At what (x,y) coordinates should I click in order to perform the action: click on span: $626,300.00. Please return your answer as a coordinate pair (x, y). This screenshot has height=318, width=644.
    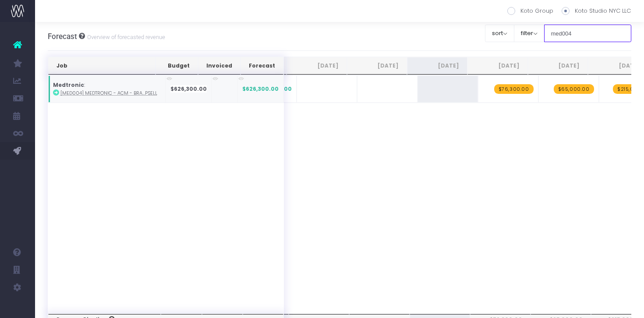
    Looking at the image, I should click on (260, 89).